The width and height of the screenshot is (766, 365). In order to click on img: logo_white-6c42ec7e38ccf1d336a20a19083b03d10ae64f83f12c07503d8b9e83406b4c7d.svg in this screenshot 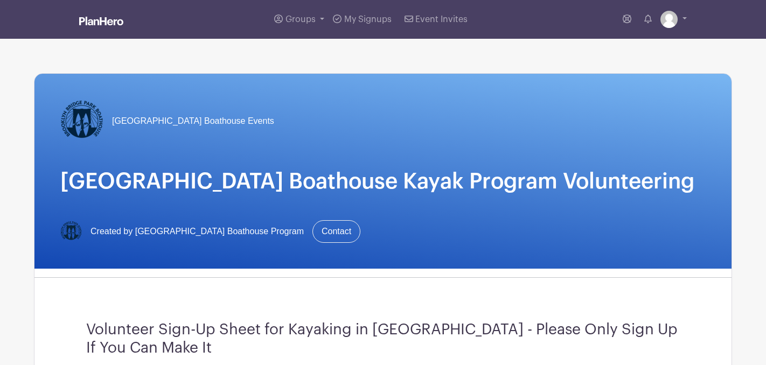, I will do `click(101, 21)`.